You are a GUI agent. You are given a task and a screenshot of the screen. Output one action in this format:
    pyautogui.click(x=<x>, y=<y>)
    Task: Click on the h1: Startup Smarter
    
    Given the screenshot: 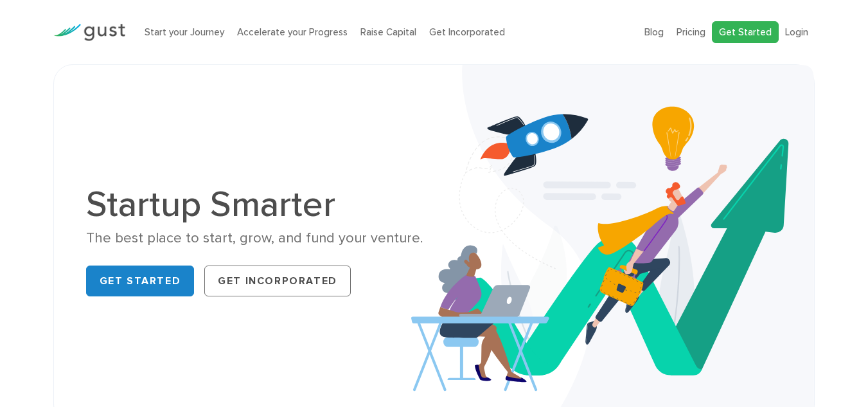 What is the action you would take?
    pyautogui.click(x=255, y=204)
    